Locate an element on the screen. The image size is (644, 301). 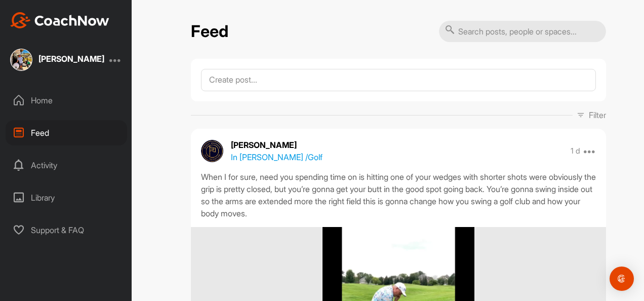
img: CoachNow is located at coordinates (60, 20).